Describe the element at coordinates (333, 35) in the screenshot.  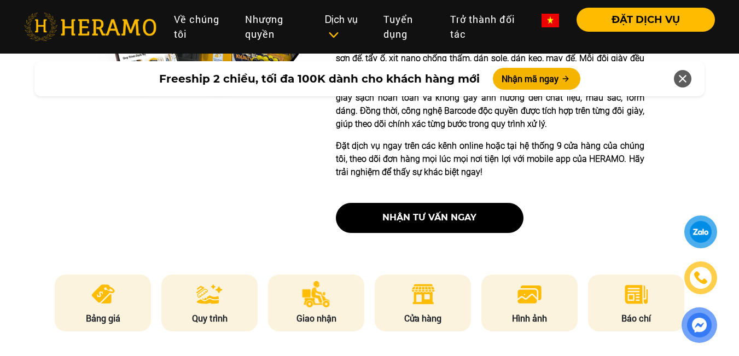
I see `img: subToggleIcon` at that location.